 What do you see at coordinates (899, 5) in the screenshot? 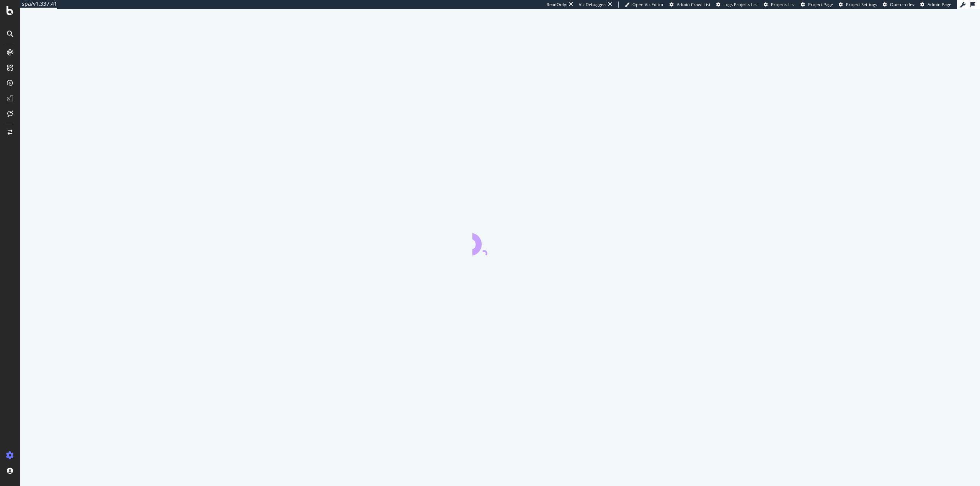
I see `a: Open in dev` at bounding box center [899, 5].